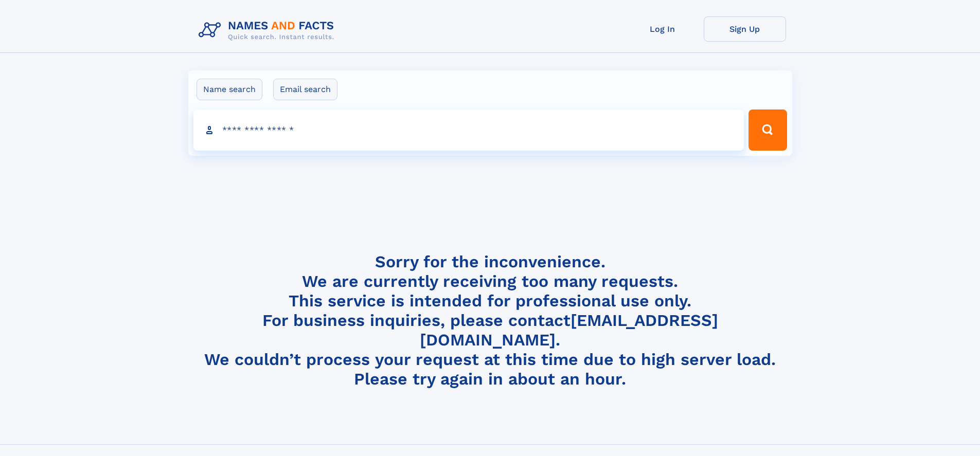 The height and width of the screenshot is (456, 980). What do you see at coordinates (469, 130) in the screenshot?
I see `input: search input` at bounding box center [469, 130].